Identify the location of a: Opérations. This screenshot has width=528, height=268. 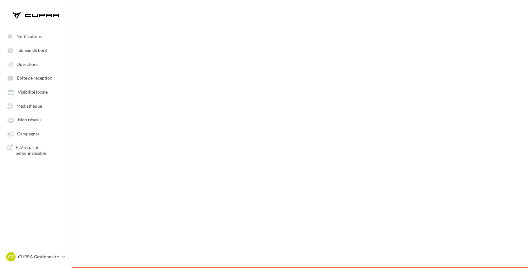
(36, 64).